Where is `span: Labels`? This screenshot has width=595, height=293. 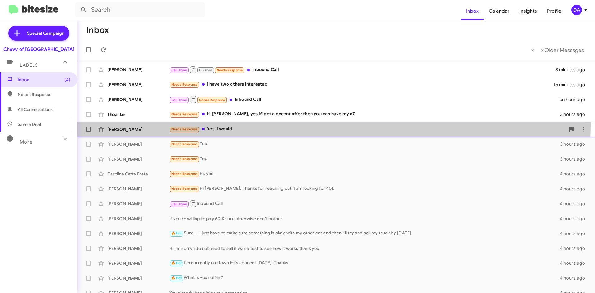
span: Labels is located at coordinates (29, 65).